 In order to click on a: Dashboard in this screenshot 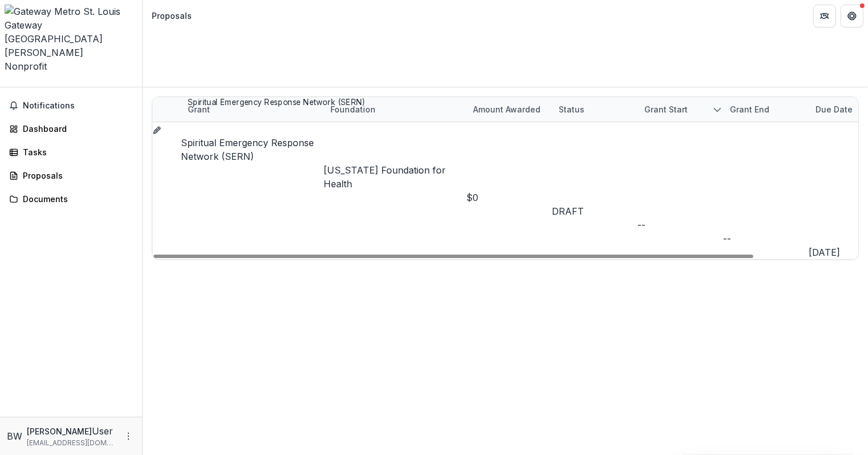, I will do `click(70, 128)`.